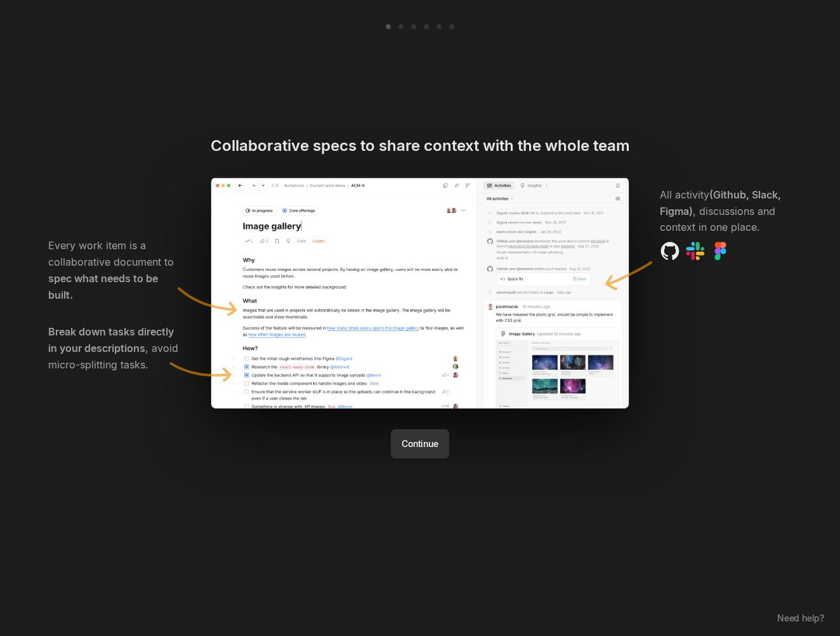 The height and width of the screenshot is (636, 840). I want to click on span: spec what needs to be built., so click(103, 287).